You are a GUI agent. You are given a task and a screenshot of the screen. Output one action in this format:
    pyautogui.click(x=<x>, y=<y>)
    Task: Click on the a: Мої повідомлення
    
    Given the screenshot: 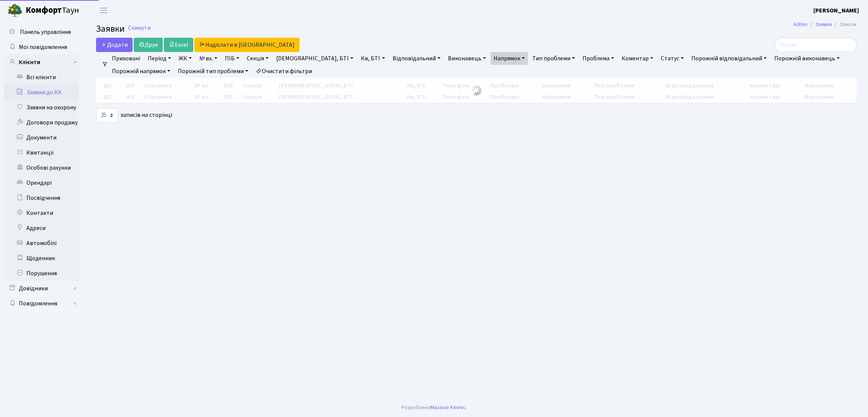 What is the action you would take?
    pyautogui.click(x=41, y=47)
    